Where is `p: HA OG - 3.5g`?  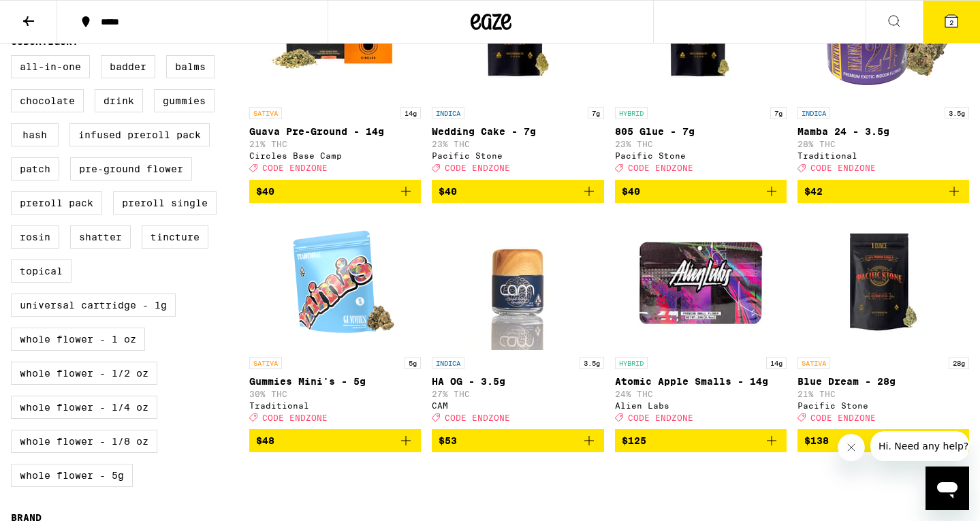 p: HA OG - 3.5g is located at coordinates (518, 381).